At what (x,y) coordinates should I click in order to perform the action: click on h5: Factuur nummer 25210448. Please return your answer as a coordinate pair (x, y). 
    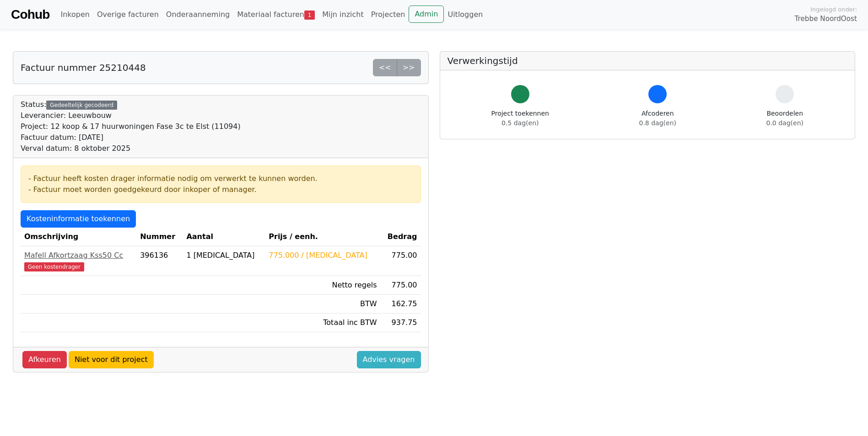
    Looking at the image, I should click on (83, 68).